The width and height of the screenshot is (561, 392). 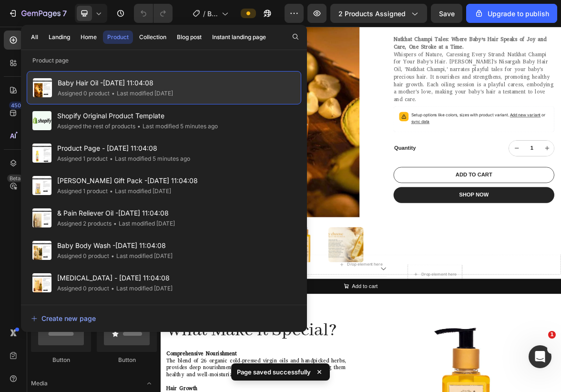 I want to click on div: Collection, so click(x=153, y=37).